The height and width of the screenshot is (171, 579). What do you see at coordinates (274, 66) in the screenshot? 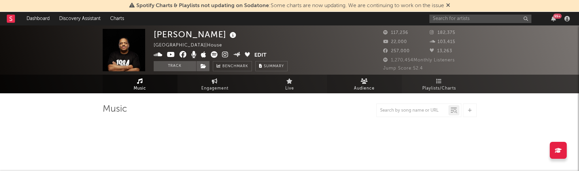
I see `span: Summary` at bounding box center [274, 66].